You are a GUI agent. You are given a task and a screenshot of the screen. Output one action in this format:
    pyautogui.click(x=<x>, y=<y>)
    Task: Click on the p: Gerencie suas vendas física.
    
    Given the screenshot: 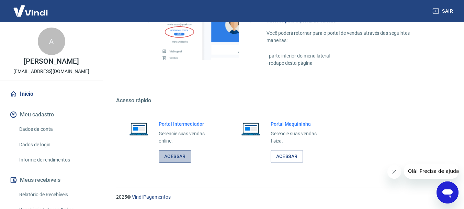 What is the action you would take?
    pyautogui.click(x=299, y=137)
    